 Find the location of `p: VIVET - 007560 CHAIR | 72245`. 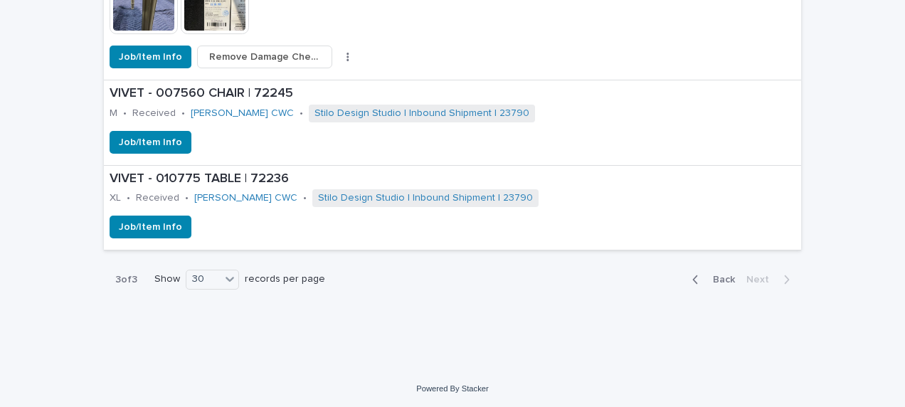

p: VIVET - 007560 CHAIR | 72245 is located at coordinates (415, 94).